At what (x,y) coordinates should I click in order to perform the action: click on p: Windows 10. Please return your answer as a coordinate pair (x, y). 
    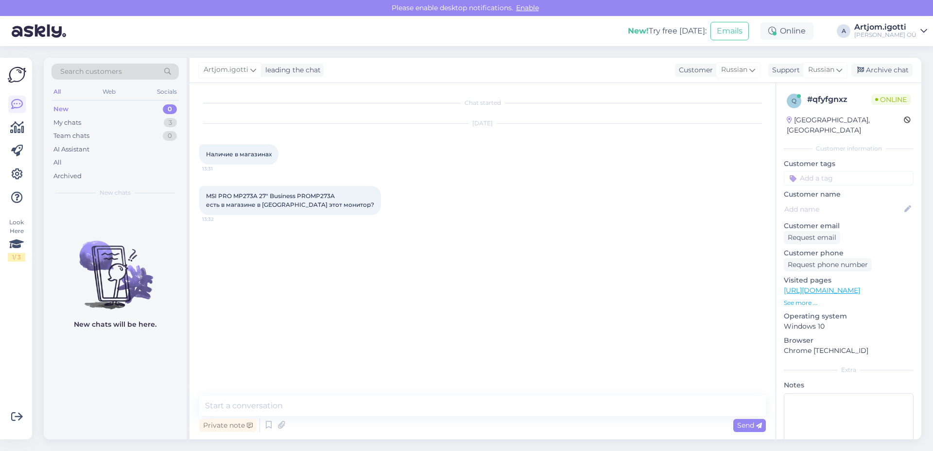
    Looking at the image, I should click on (849, 327).